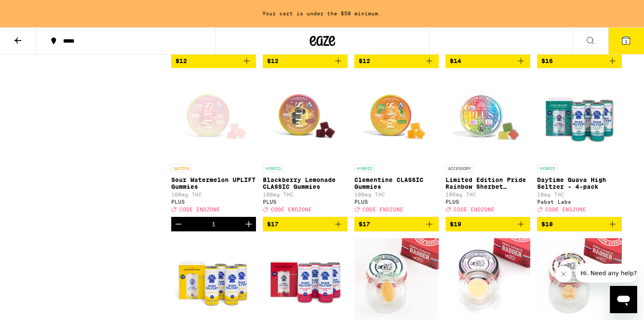 Image resolution: width=644 pixels, height=320 pixels. Describe the element at coordinates (579, 194) in the screenshot. I see `p: 10mg THC` at that location.